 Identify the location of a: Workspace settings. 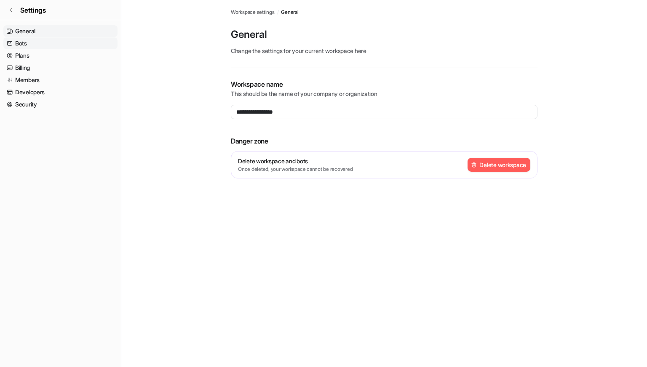
(253, 12).